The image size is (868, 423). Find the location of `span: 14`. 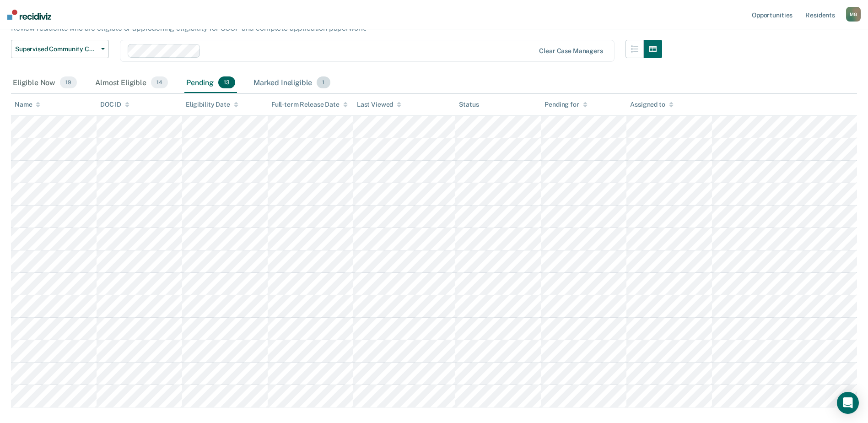

span: 14 is located at coordinates (159, 83).